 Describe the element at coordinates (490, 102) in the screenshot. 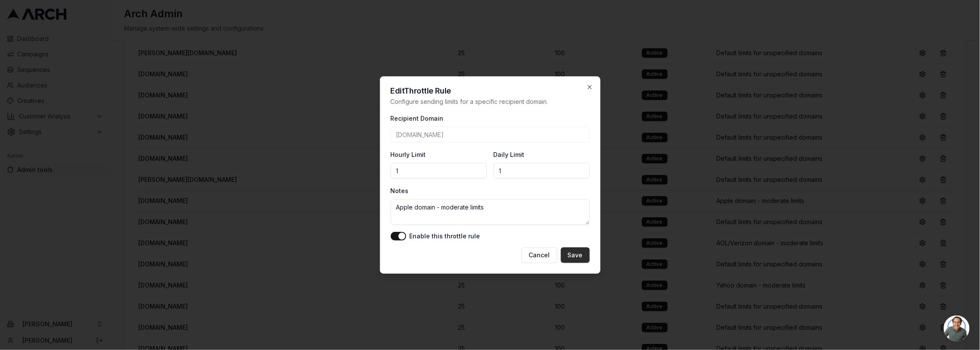

I see `p: Configure sending limits for a specific recipient domain.` at that location.